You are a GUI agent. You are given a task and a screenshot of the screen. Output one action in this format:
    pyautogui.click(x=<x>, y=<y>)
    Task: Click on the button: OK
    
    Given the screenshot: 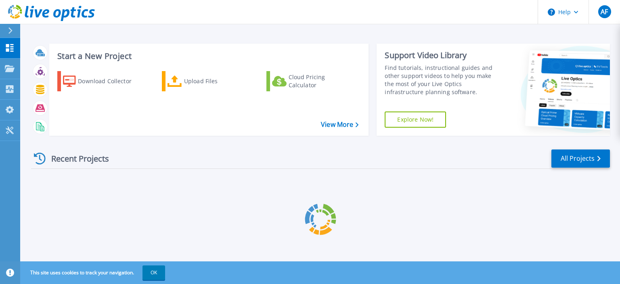 What is the action you would take?
    pyautogui.click(x=154, y=272)
    